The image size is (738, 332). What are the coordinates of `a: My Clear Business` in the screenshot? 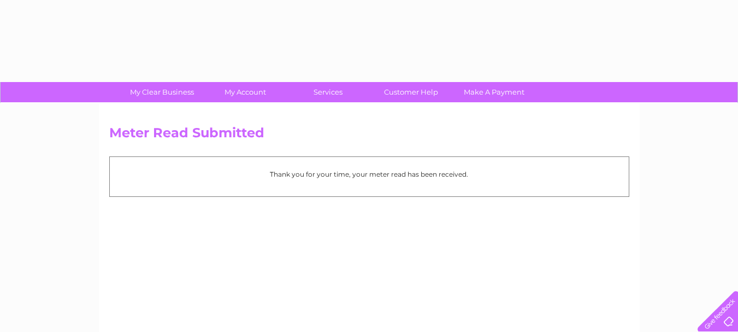 It's located at (162, 92).